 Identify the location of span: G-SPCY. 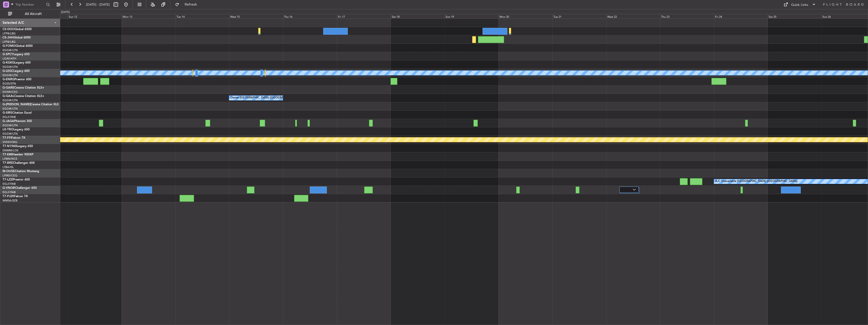
(8, 54).